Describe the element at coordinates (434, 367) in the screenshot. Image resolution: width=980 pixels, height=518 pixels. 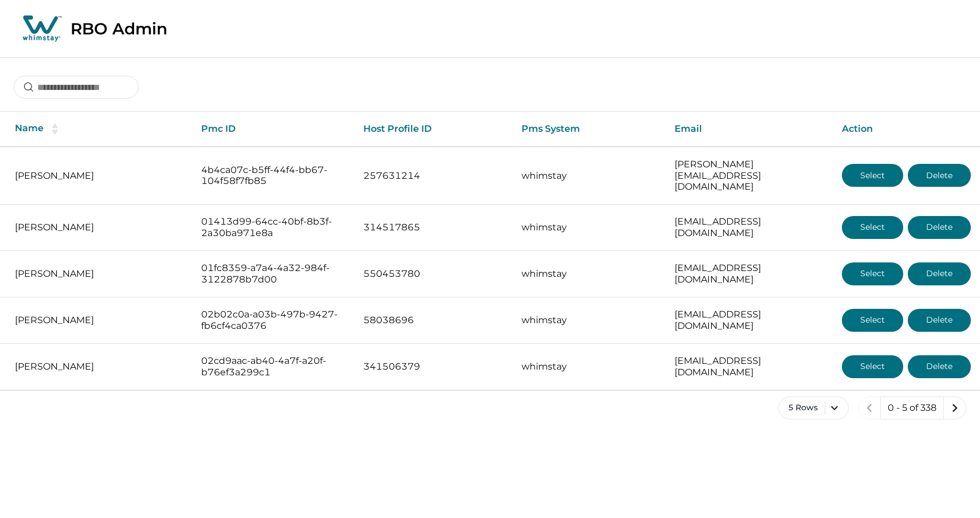
I see `p: 341506379` at that location.